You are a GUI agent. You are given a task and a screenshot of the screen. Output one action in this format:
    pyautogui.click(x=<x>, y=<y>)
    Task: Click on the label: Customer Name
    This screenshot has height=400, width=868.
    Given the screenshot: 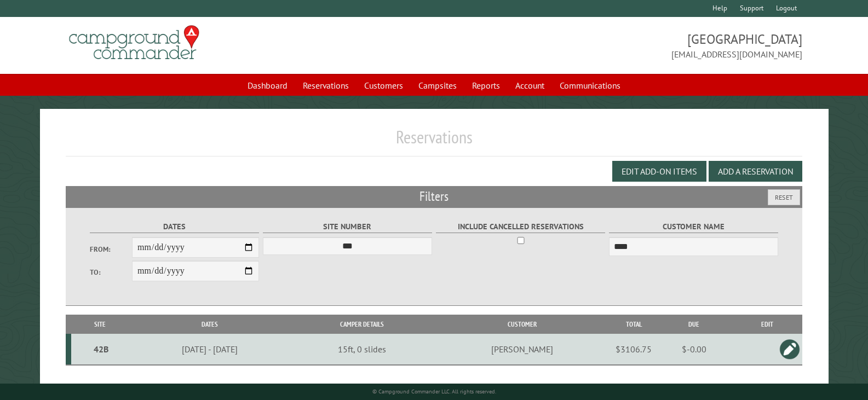 What is the action you would take?
    pyautogui.click(x=694, y=227)
    